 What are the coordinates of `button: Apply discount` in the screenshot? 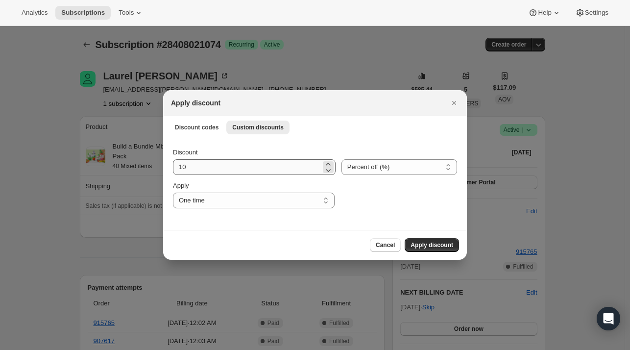 It's located at (431, 245).